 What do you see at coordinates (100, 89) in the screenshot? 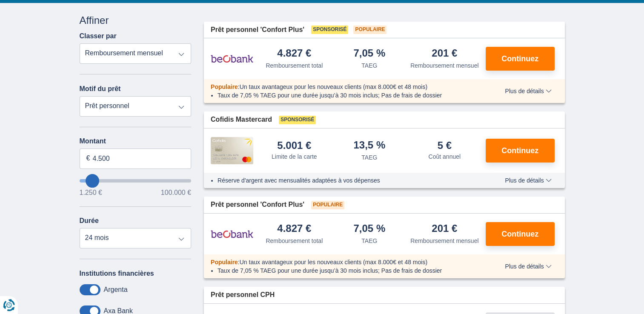
I see `label: Motif du prêt` at bounding box center [100, 89].